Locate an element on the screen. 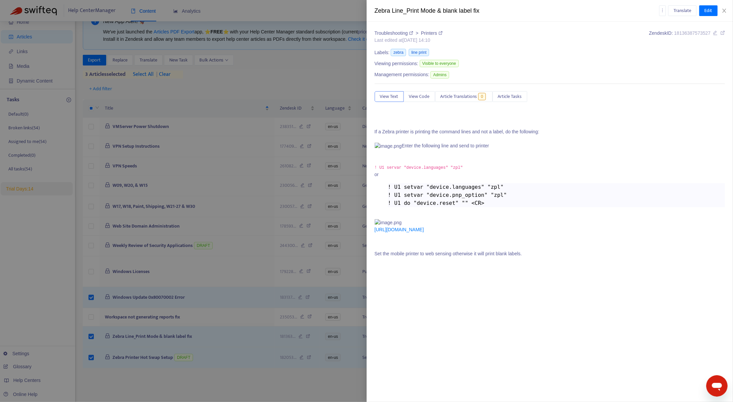 The height and width of the screenshot is (402, 733). div: Zebra Line_Print Mode & blank label fix is located at coordinates (517, 11).